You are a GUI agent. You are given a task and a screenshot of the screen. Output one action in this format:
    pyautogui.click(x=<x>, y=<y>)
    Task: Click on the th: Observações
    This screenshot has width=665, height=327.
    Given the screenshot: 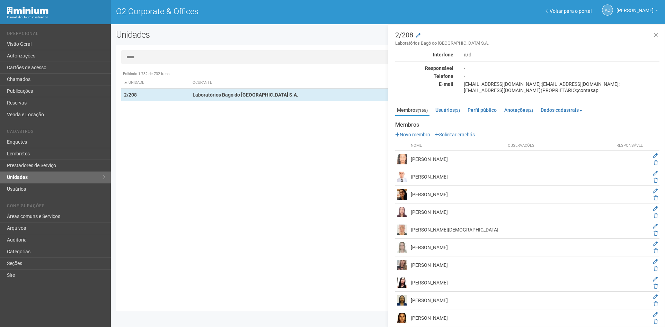 What is the action you would take?
    pyautogui.click(x=559, y=146)
    